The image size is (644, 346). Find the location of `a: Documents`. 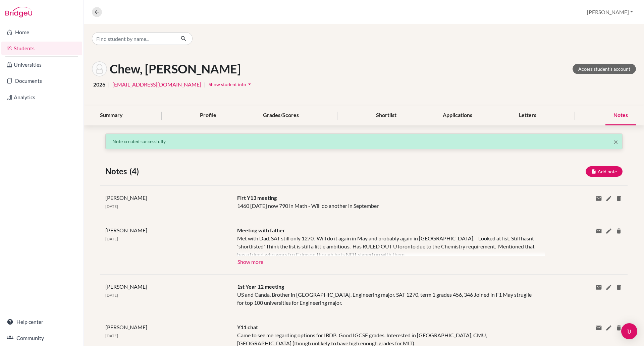

a: Documents is located at coordinates (42, 81).